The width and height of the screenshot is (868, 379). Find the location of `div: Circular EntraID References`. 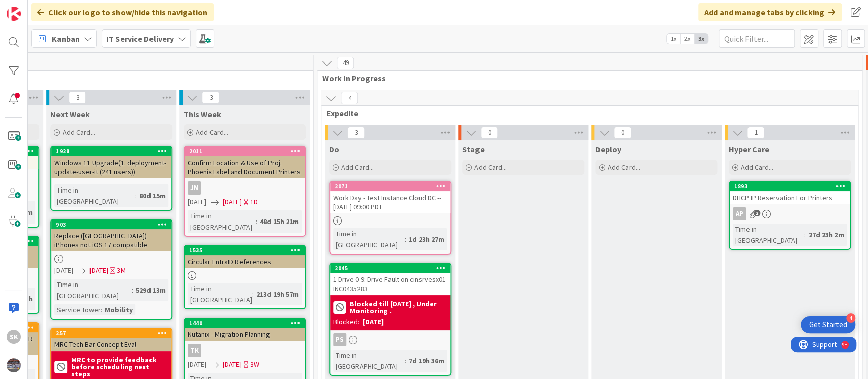

div: Circular EntraID References is located at coordinates (245, 261).